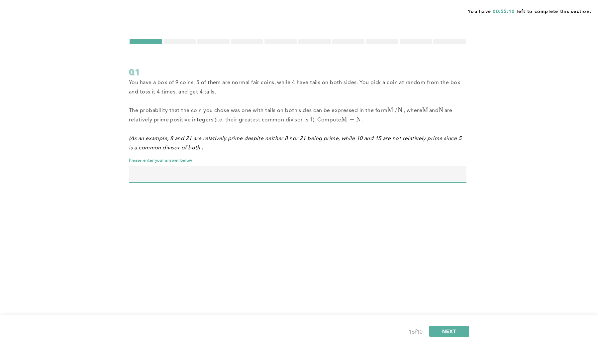 This screenshot has height=348, width=598. What do you see at coordinates (292, 115) in the screenshot?
I see `span: The probability that the coin you chose was one with tails on both sides can be expressed in the ...` at bounding box center [292, 115].